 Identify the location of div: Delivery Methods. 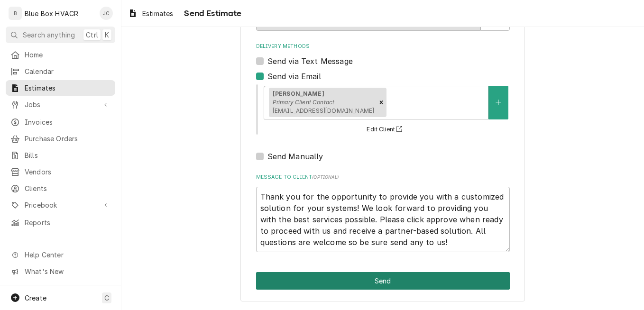
(383, 102).